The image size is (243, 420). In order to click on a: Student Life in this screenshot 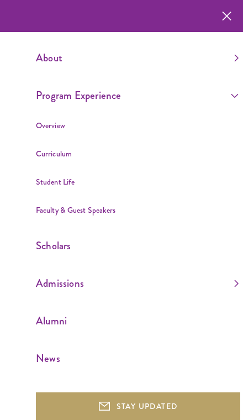, I will do `click(55, 182)`.